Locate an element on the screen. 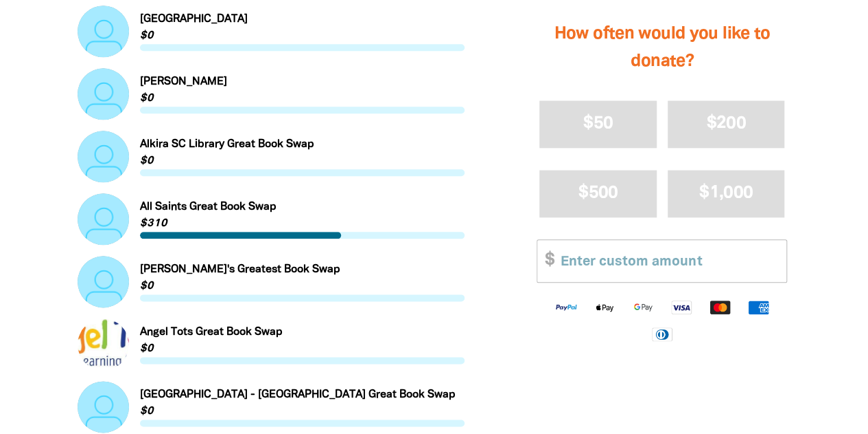 The width and height of the screenshot is (868, 434). input: Enter custom amount is located at coordinates (669, 261).